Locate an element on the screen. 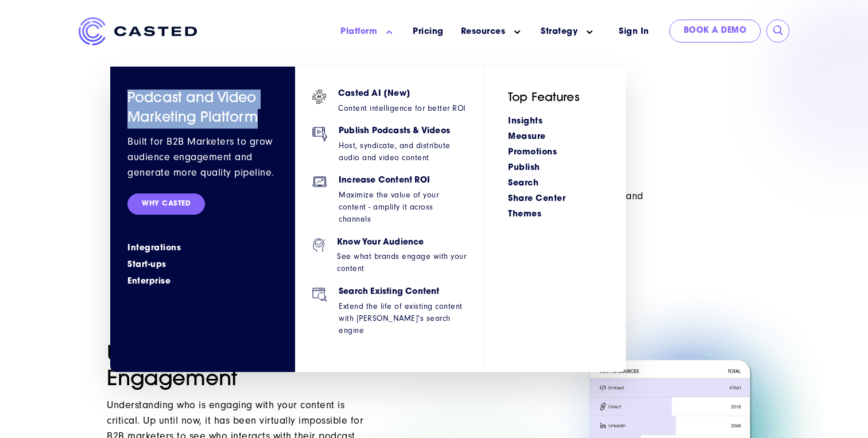  a: Book a Demo is located at coordinates (715, 31).